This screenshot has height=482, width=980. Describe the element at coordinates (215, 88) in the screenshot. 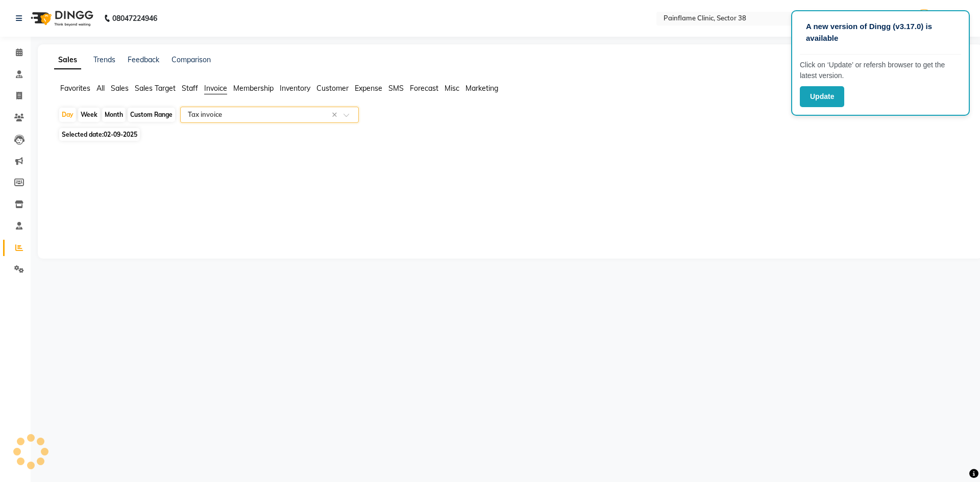

I see `span: Invoice` at that location.